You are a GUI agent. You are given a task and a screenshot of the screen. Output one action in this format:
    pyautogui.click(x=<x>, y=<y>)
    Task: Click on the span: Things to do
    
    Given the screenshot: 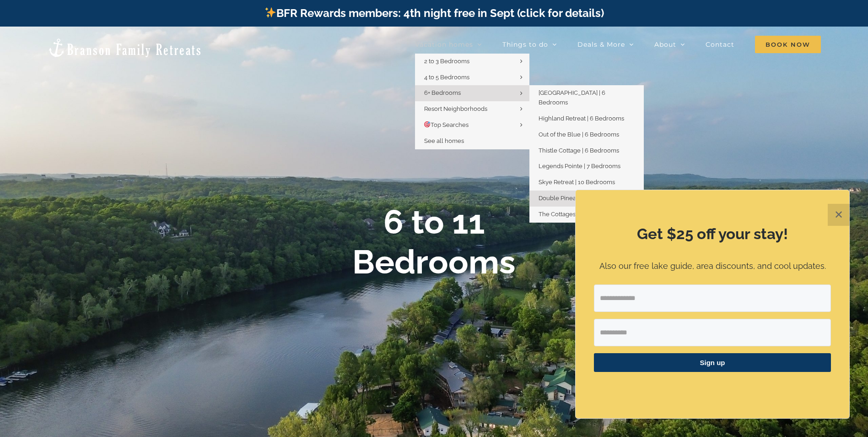 What is the action you would take?
    pyautogui.click(x=525, y=45)
    